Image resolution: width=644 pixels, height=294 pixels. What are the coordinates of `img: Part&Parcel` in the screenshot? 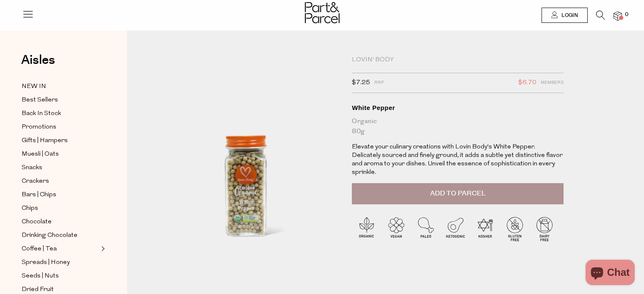 It's located at (322, 13).